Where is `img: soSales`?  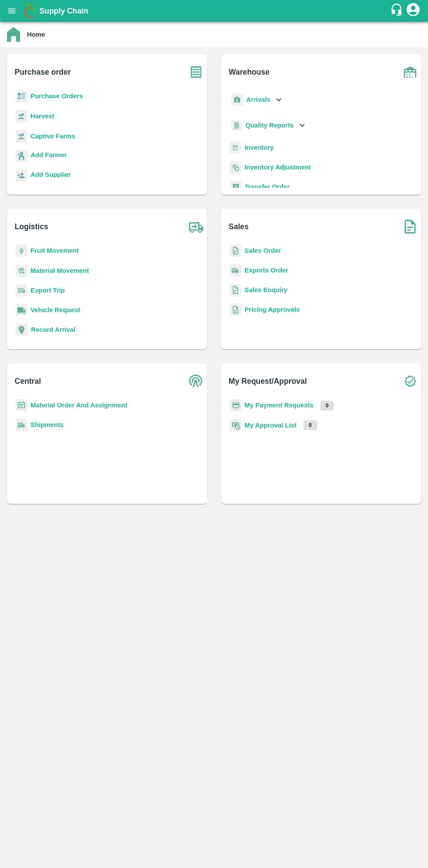 img: soSales is located at coordinates (410, 226).